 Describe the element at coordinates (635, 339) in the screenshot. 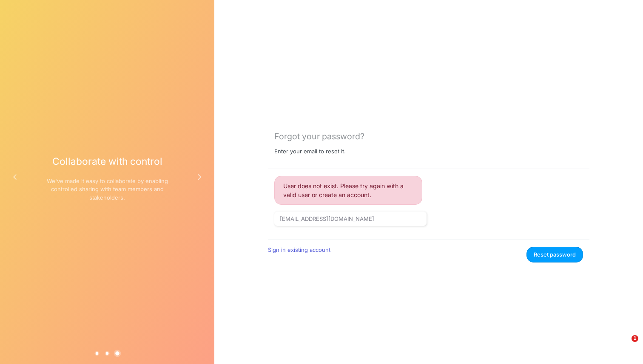

I see `span: 1` at that location.